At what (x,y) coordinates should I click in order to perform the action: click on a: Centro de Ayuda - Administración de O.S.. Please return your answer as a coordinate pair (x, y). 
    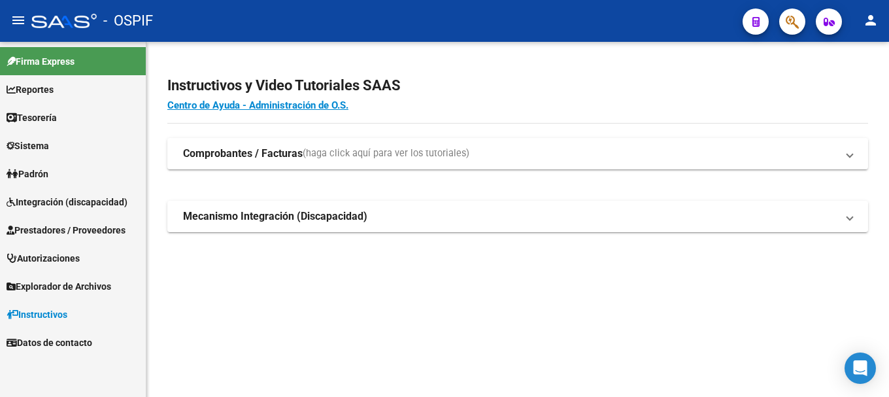
    Looking at the image, I should click on (257, 105).